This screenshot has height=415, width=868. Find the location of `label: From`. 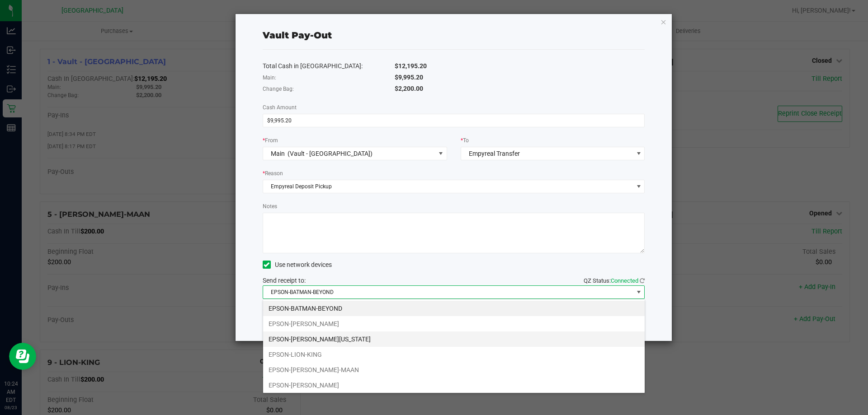

label: From is located at coordinates (270, 141).